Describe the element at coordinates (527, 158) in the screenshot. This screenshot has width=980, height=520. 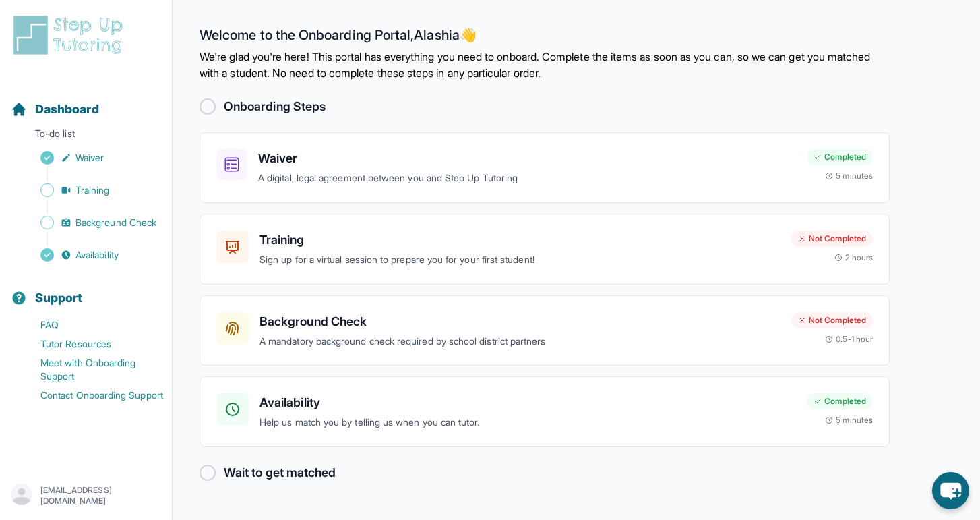
I see `h3: Waiver` at that location.